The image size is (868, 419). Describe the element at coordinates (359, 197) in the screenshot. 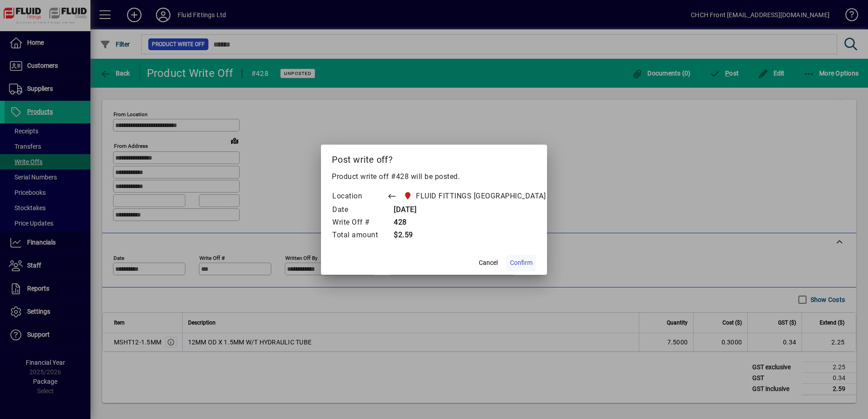

I see `td: Location` at that location.